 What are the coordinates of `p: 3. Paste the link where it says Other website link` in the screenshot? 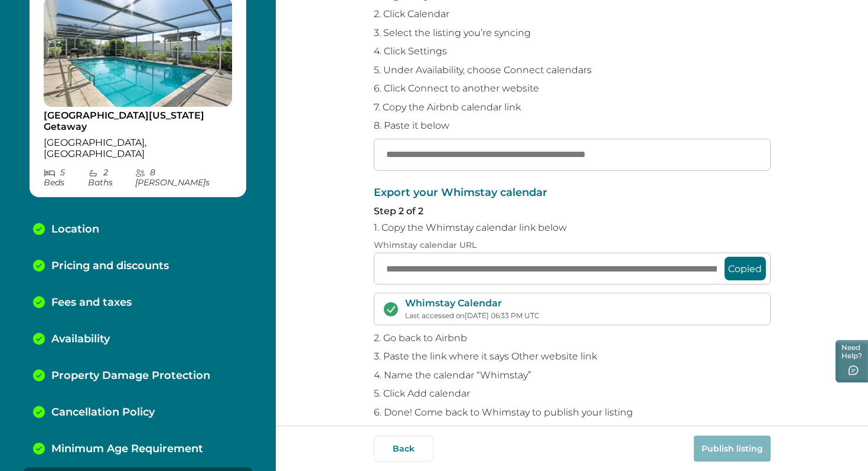 It's located at (572, 357).